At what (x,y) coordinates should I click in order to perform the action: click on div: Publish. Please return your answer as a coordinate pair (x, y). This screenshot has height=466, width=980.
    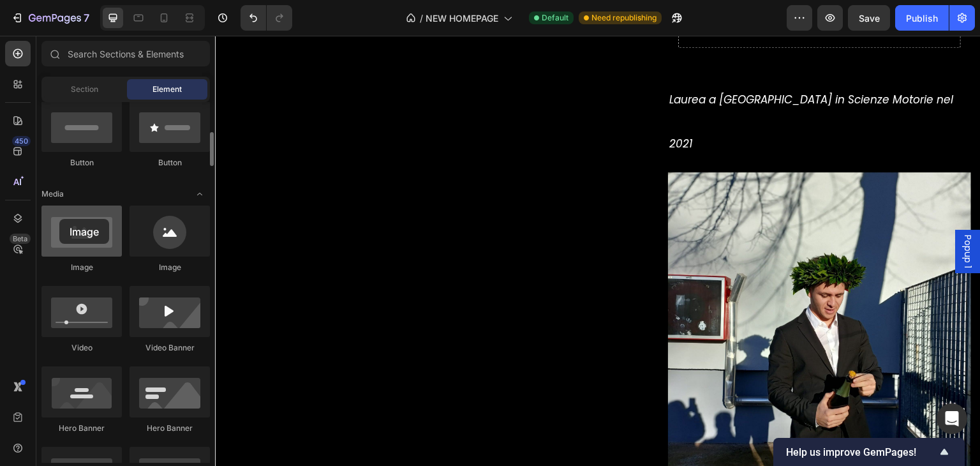
    Looking at the image, I should click on (921, 18).